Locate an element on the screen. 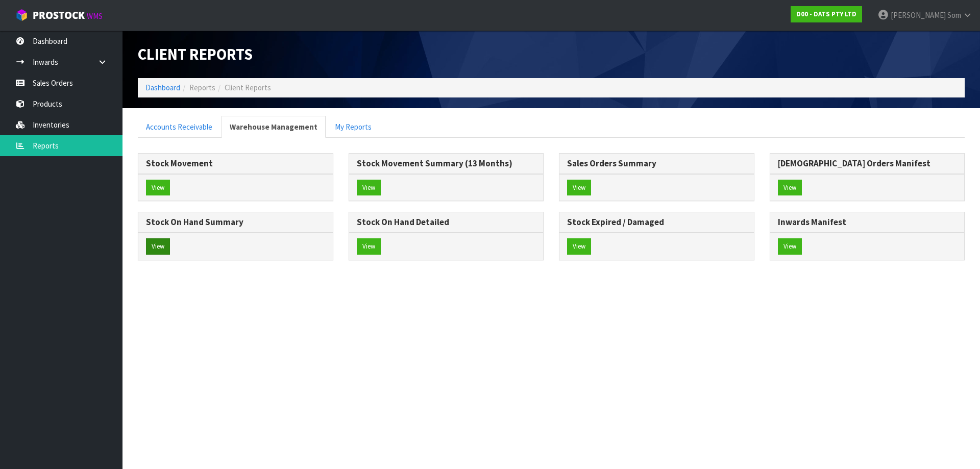 Image resolution: width=980 pixels, height=469 pixels. img: cube-alt.png is located at coordinates (21, 15).